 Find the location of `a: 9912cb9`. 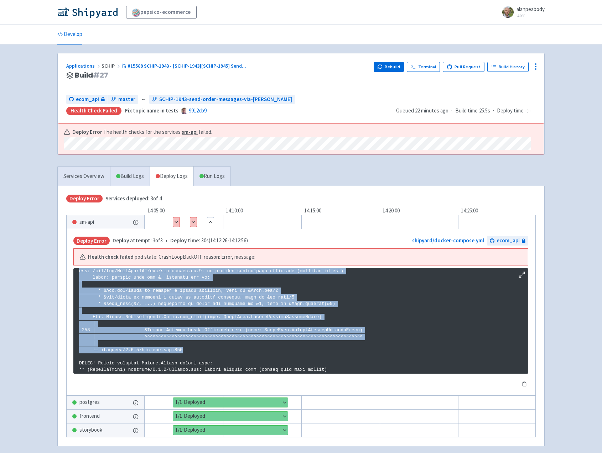

a: 9912cb9 is located at coordinates (198, 110).